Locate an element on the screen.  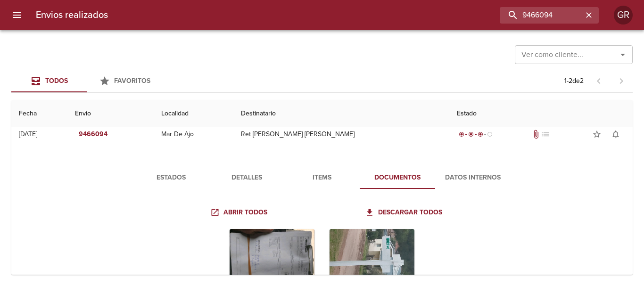
a: Descargar todos is located at coordinates (405, 213).